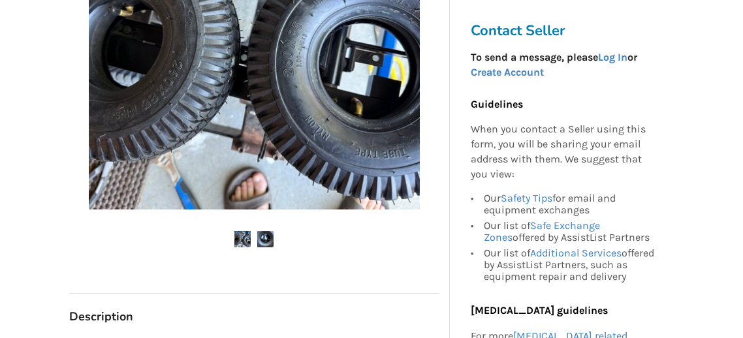 The image size is (743, 338). I want to click on a: Log In, so click(613, 57).